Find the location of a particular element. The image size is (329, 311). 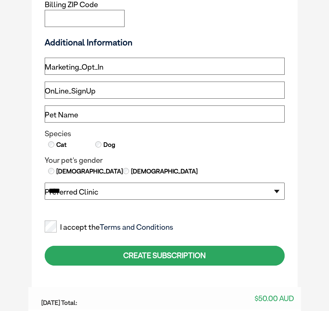

h3: Additional Information is located at coordinates (164, 42).